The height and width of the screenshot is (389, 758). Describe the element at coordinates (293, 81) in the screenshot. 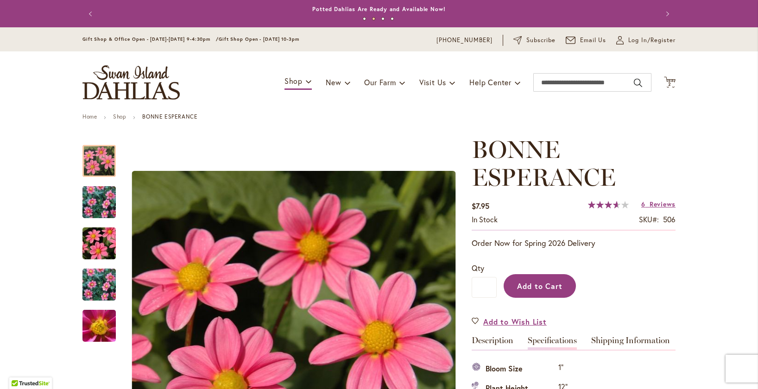

I see `span: Shop` at that location.